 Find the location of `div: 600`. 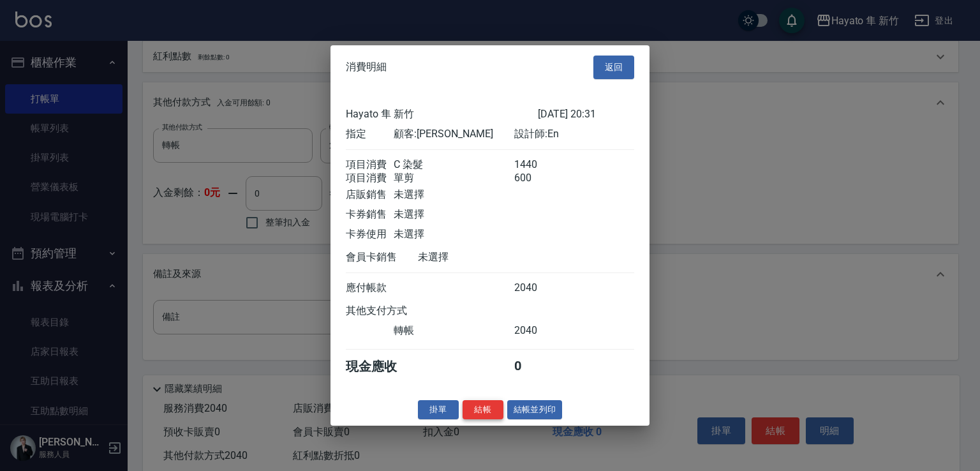

div: 600 is located at coordinates (538, 178).